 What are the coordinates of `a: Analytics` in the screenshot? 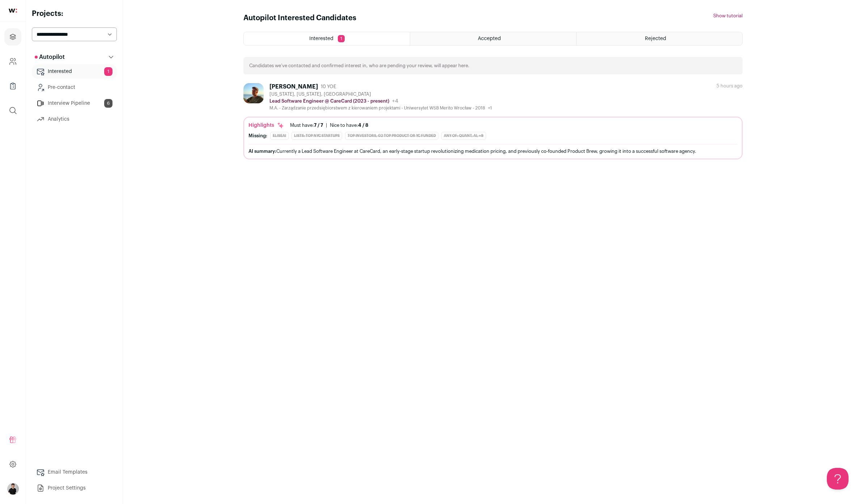 It's located at (74, 119).